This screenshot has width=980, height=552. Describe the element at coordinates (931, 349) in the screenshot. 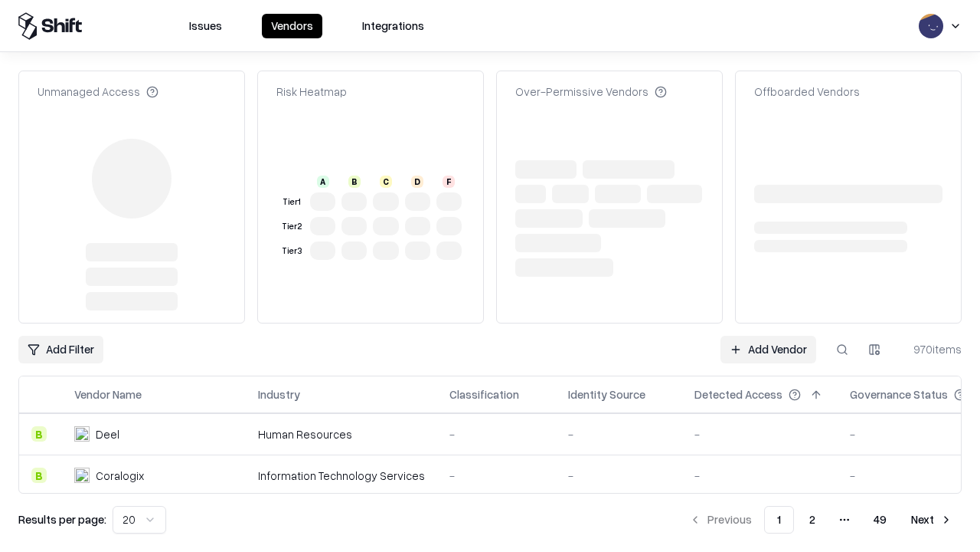

I see `div: 970 items` at that location.